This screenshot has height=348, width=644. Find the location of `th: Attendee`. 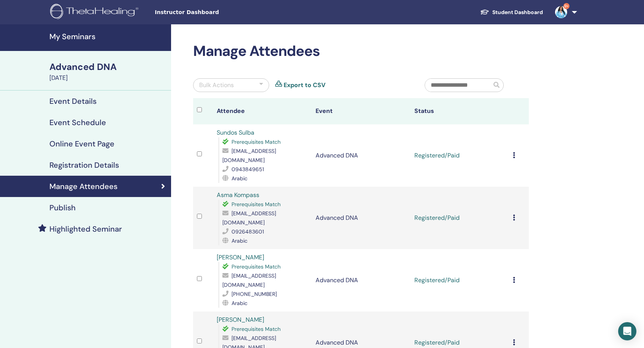

th: Attendee is located at coordinates (262, 111).